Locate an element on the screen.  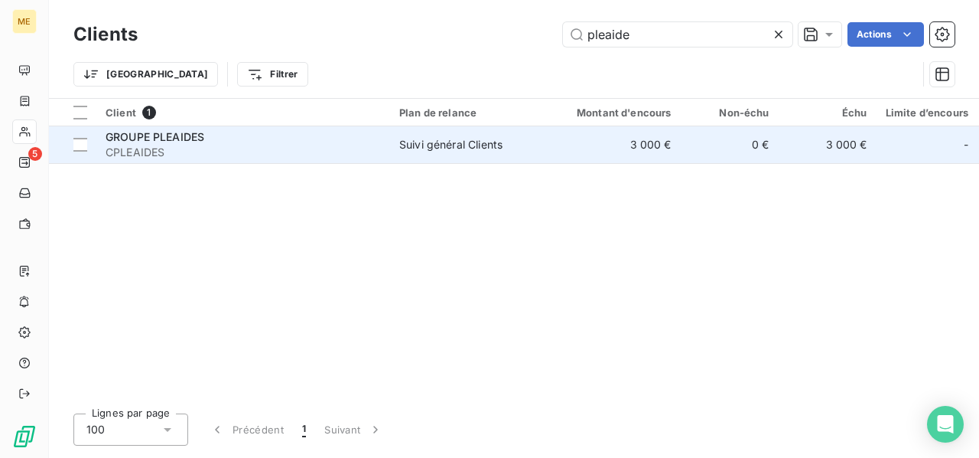
button: Actions is located at coordinates (886, 34).